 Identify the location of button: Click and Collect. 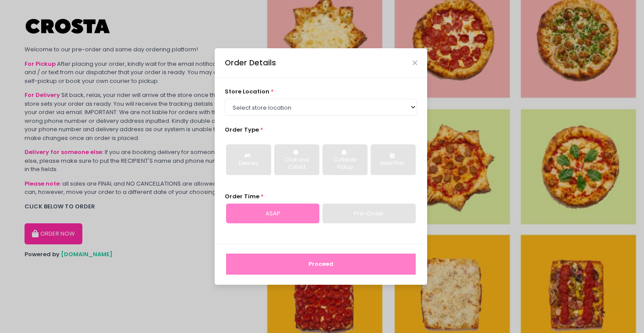
(297, 159).